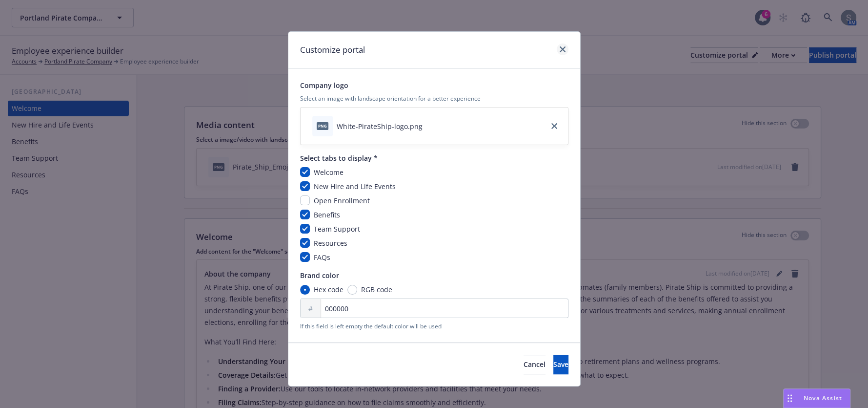  Describe the element at coordinates (329, 172) in the screenshot. I see `span: Welcome` at that location.